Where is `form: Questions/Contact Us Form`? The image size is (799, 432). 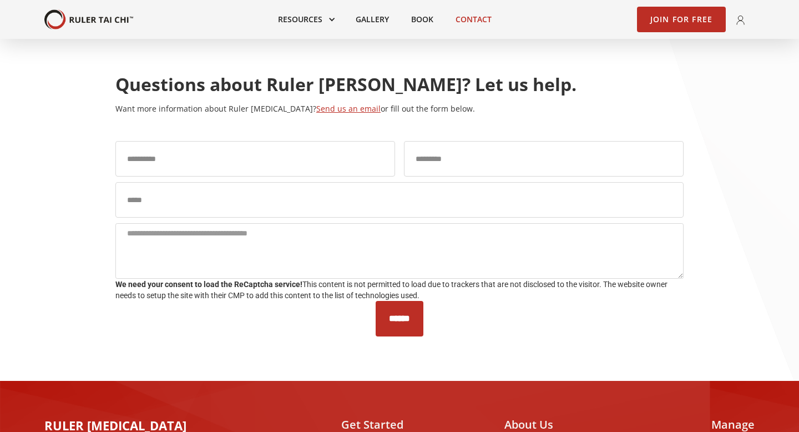
form: Questions/Contact Us Form is located at coordinates (400, 239).